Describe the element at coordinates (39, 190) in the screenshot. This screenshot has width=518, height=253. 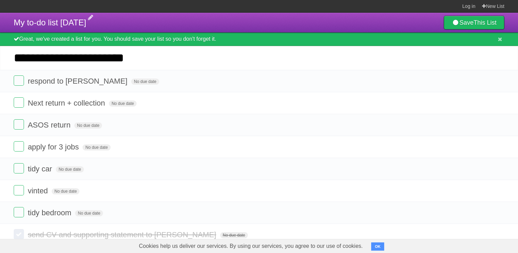
I see `span: vinted` at that location.